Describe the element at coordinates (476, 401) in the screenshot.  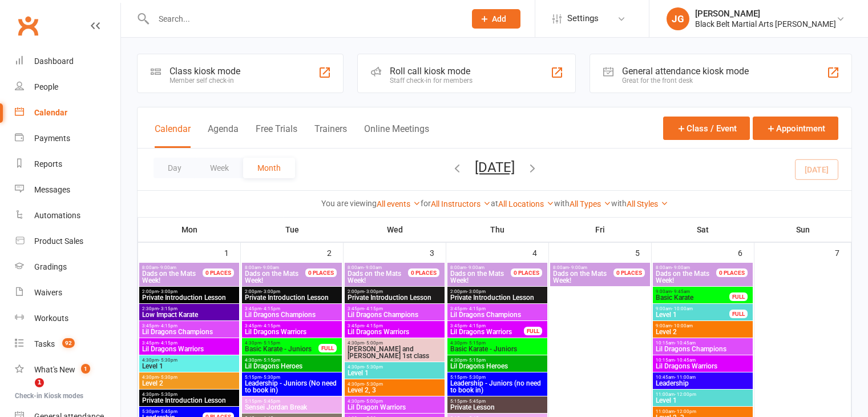
I see `span: - 5:45pm` at that location.